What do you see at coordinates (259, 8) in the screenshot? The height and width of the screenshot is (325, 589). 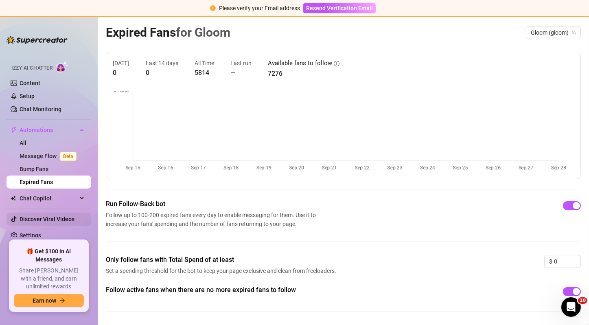 I see `div: Please verify your Email address` at bounding box center [259, 8].